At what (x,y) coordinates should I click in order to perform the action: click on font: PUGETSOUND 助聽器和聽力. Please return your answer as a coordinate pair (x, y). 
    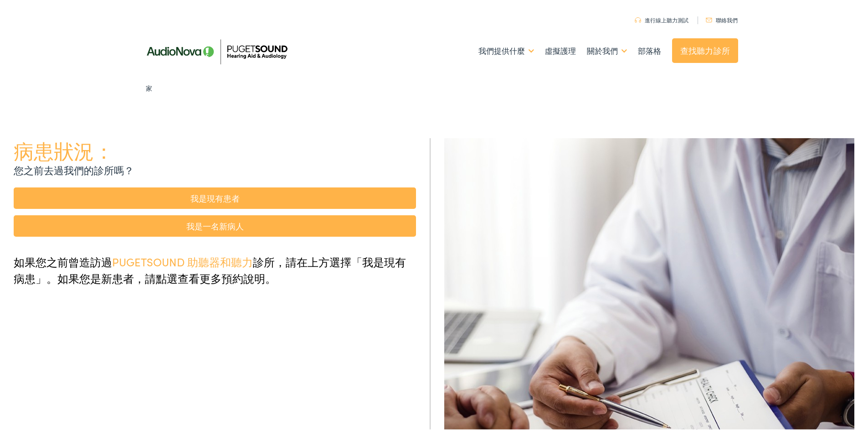
    Looking at the image, I should click on (182, 260).